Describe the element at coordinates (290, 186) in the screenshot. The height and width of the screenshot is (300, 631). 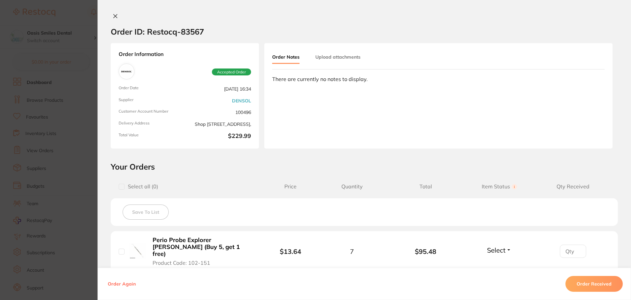
I see `span: Price` at that location.